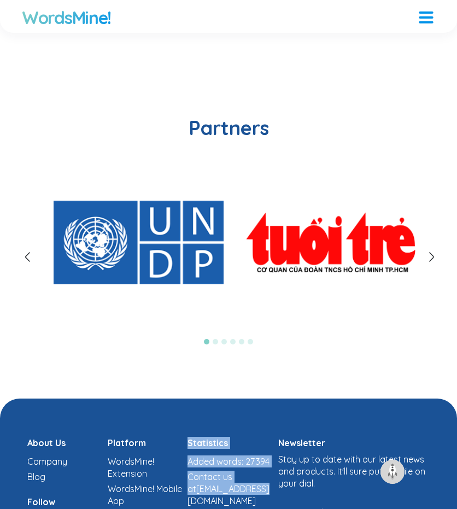 Image resolution: width=457 pixels, height=509 pixels. What do you see at coordinates (228, 442) in the screenshot?
I see `h4: Statistics` at bounding box center [228, 442].